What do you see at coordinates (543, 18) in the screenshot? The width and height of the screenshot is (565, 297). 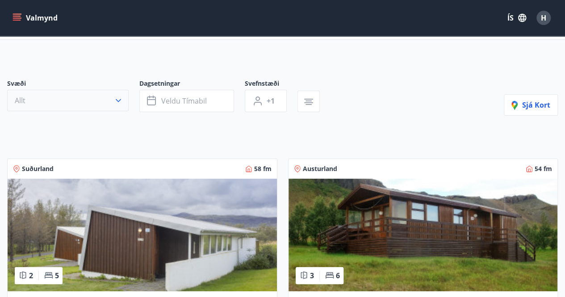 I see `span: H` at bounding box center [543, 18].